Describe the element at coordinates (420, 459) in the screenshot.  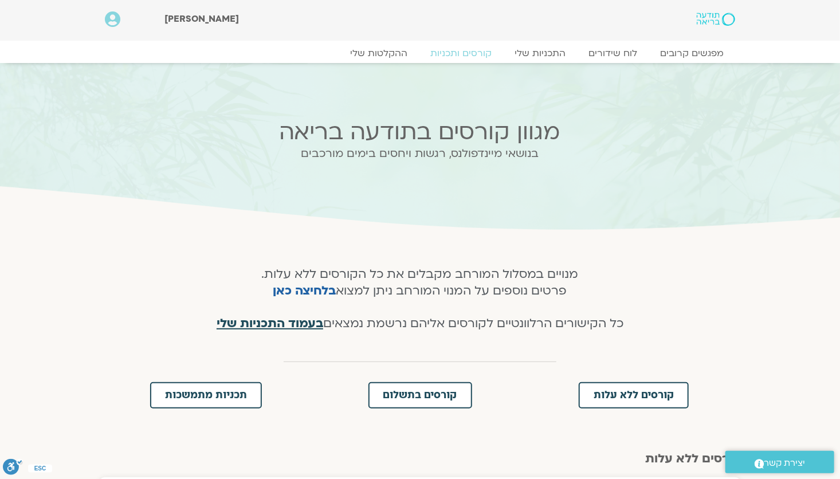
I see `h2: קורסים ללא עלות` at that location.